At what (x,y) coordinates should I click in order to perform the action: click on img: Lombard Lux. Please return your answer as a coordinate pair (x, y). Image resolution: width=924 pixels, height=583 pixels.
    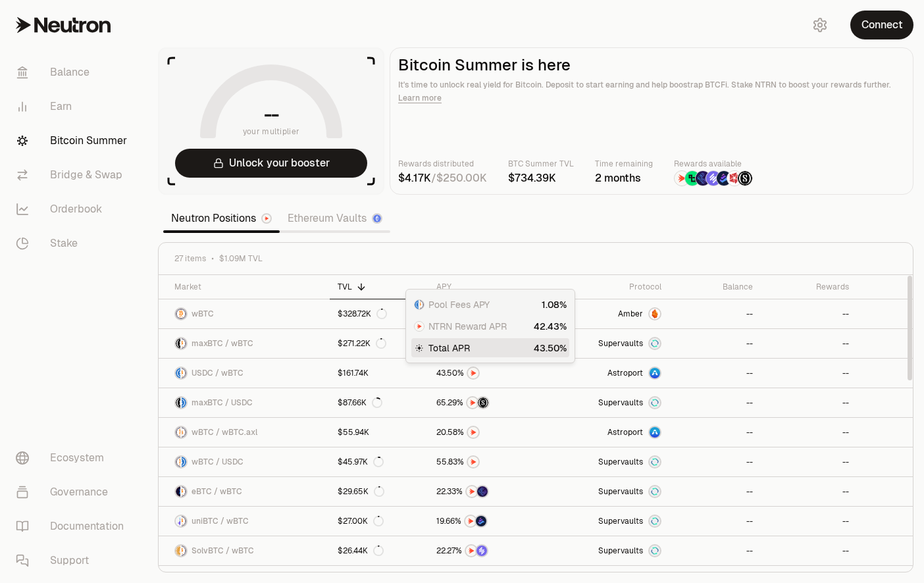
    Looking at the image, I should click on (693, 179).